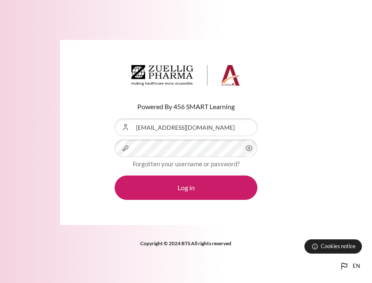 The image size is (372, 283). What do you see at coordinates (186, 243) in the screenshot?
I see `strong: Copyright © 2024 BTS All rights reserved` at bounding box center [186, 243].